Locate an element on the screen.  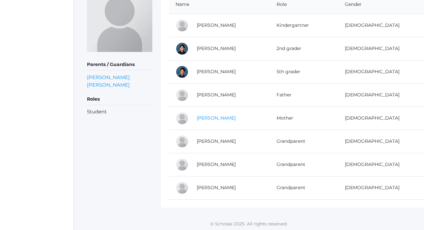
p: © Scholae 2025. All rights reserved. is located at coordinates (249, 224).